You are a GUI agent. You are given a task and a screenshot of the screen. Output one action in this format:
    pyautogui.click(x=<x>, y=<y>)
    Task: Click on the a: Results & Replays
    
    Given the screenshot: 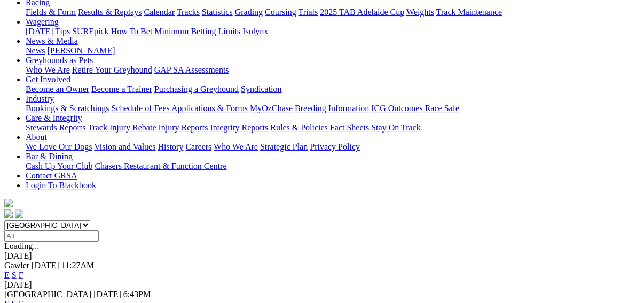 What is the action you would take?
    pyautogui.click(x=109, y=12)
    